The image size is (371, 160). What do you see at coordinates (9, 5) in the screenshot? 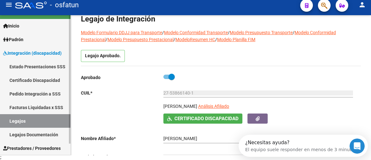
I see `mat-icon: menu` at bounding box center [9, 5].